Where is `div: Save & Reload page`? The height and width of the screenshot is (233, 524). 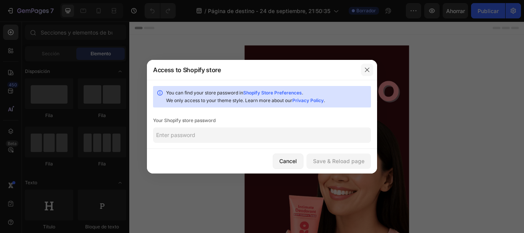 div: Save & Reload page is located at coordinates (339, 161).